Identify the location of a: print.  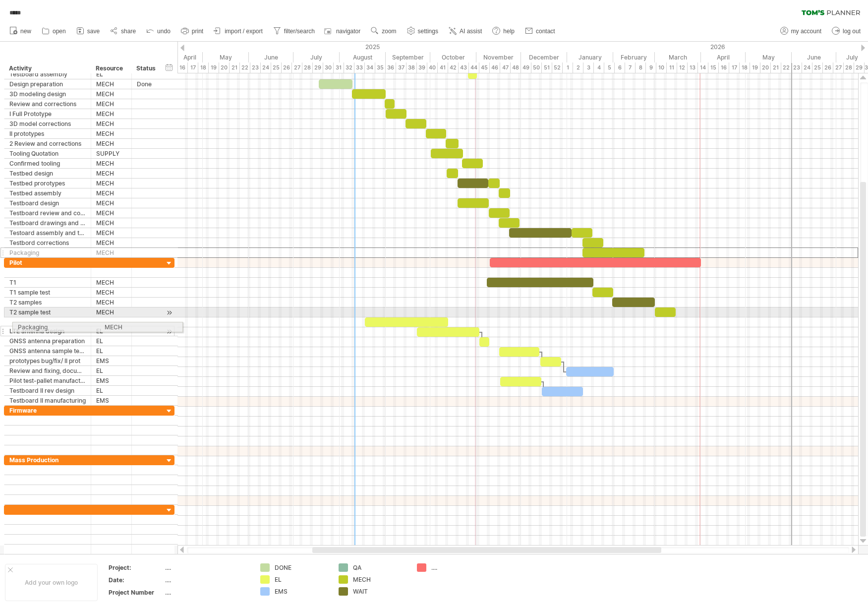
(192, 31).